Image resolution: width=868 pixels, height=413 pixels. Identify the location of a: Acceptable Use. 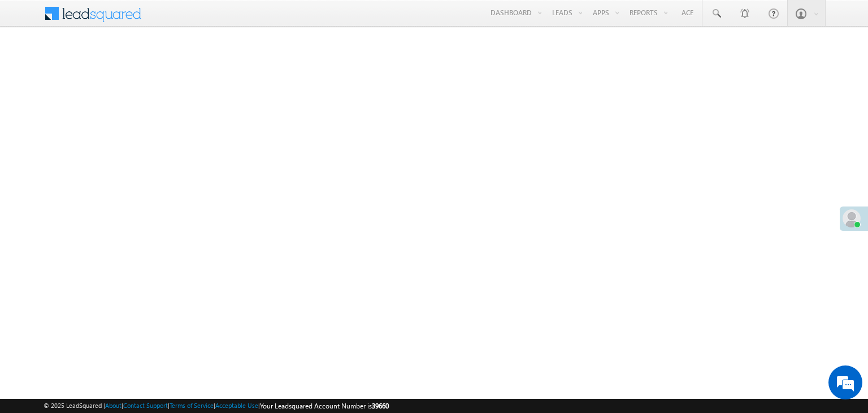
(237, 405).